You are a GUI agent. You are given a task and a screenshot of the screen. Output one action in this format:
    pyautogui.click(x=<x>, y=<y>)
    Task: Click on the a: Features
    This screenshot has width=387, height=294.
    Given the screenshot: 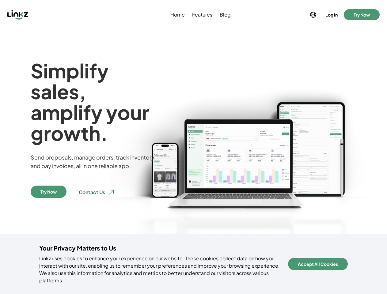 What is the action you would take?
    pyautogui.click(x=202, y=15)
    